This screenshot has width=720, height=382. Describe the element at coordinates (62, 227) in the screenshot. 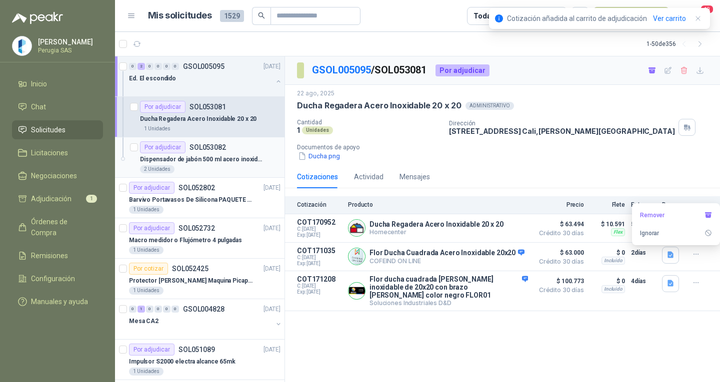

I see `span: Órdenes de Compra` at that location.